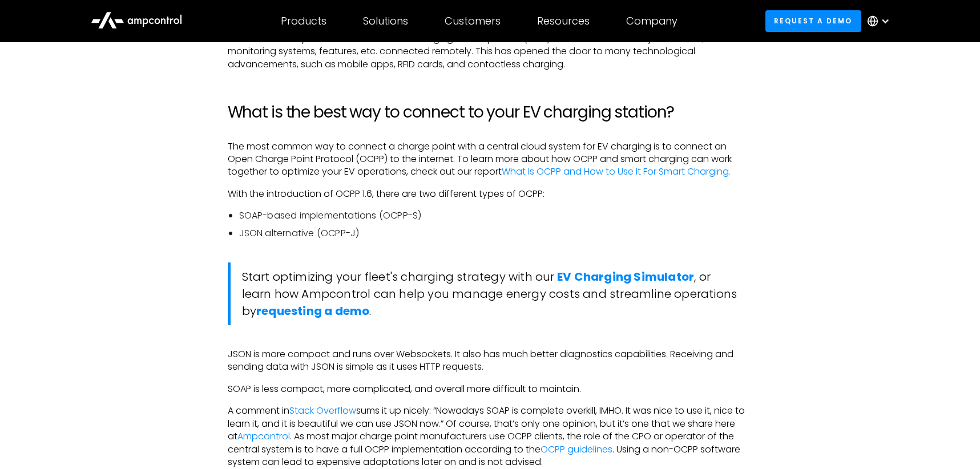  I want to click on p: The most common way to connect a charge point with a central cloud system for EV charging is to c..., so click(490, 159).